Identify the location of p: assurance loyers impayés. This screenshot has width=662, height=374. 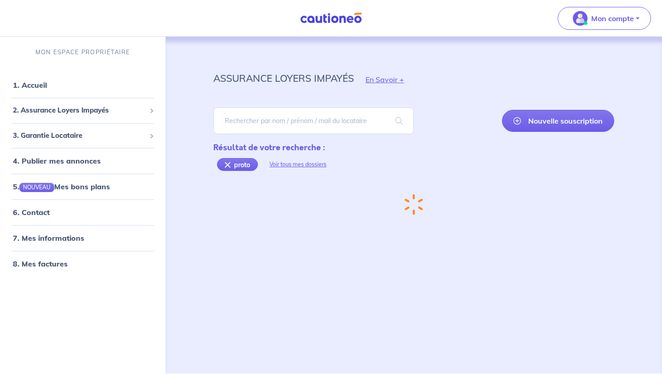
(284, 78).